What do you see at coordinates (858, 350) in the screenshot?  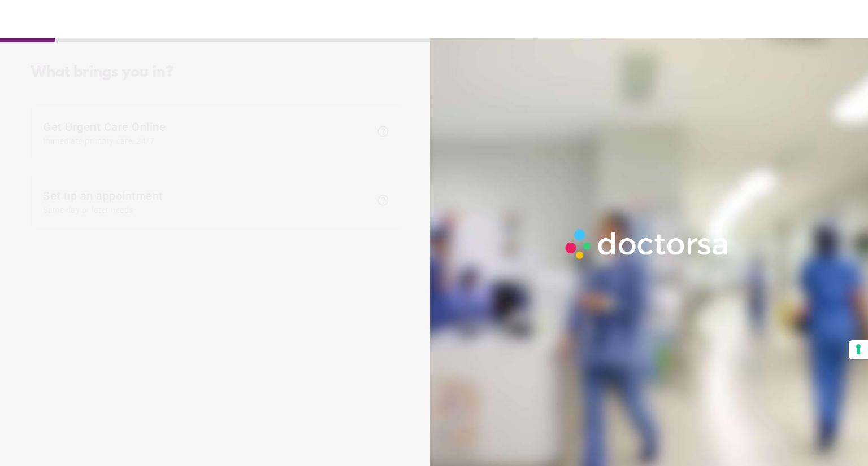 I see `button: Your consent preferences for tracking technologies` at bounding box center [858, 350].